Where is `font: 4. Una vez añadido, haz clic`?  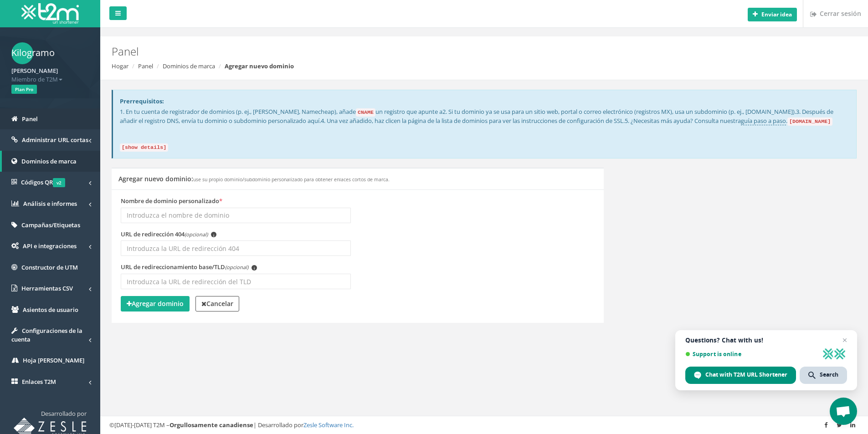
font: 4. Una vez añadido, haz clic is located at coordinates (357, 121).